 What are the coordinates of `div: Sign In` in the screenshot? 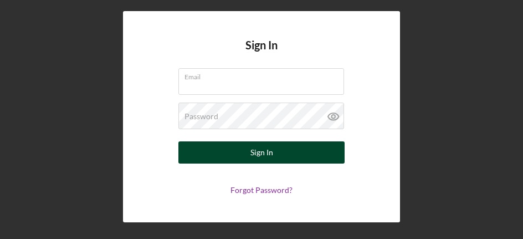 It's located at (261, 152).